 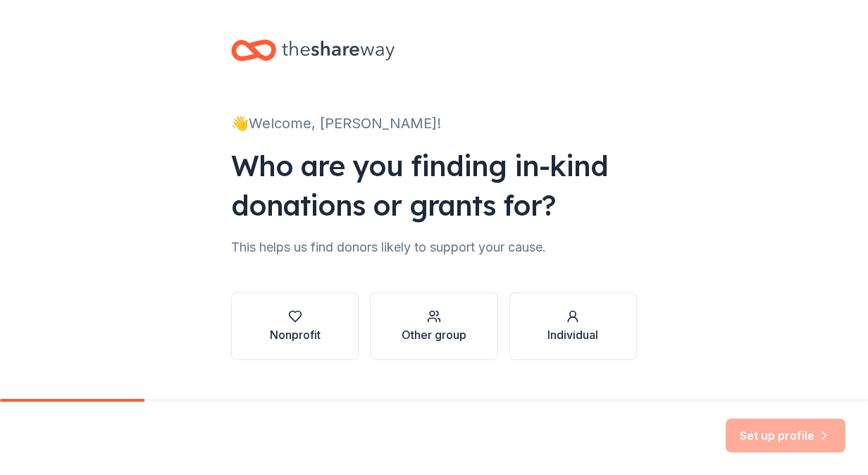 What do you see at coordinates (434, 335) in the screenshot?
I see `div: Other group` at bounding box center [434, 335].